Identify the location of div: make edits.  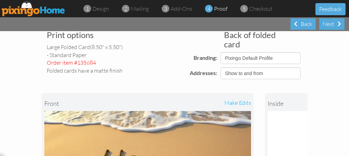
(200, 104).